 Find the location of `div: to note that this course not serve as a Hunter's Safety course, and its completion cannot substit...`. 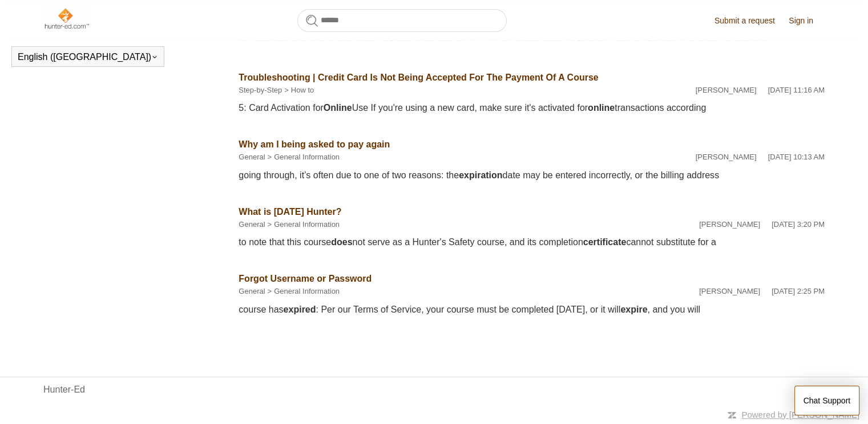

div: to note that this course not serve as a Hunter's Safety course, and its completion cannot substit... is located at coordinates (532, 242).